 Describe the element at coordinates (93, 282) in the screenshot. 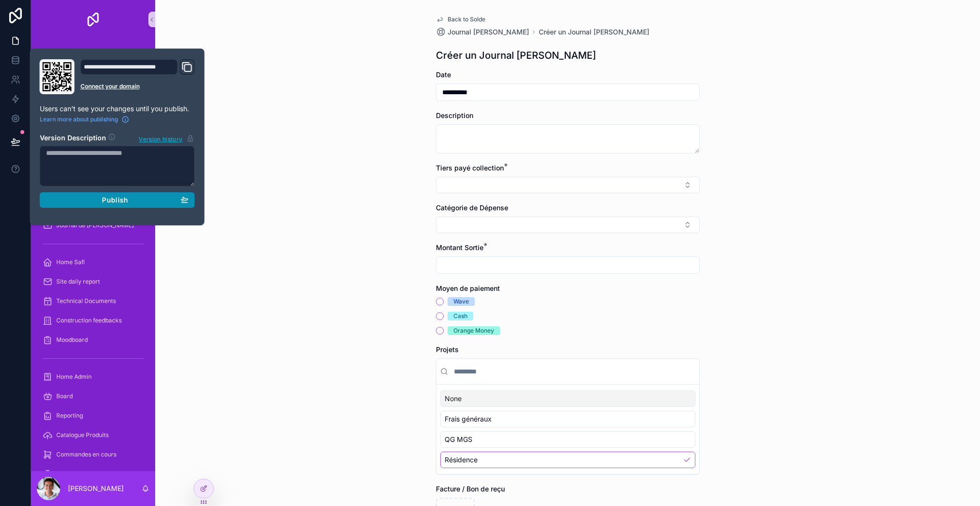

I see `a: Site daily report` at that location.